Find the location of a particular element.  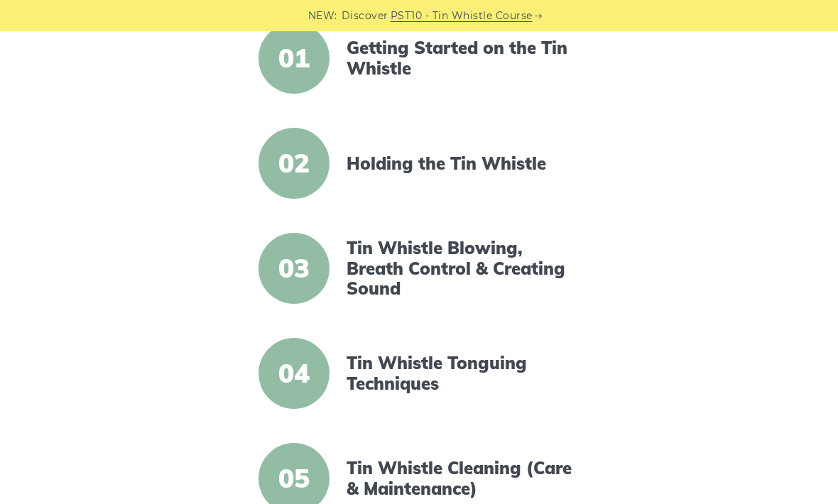

span: Discover is located at coordinates (365, 16).